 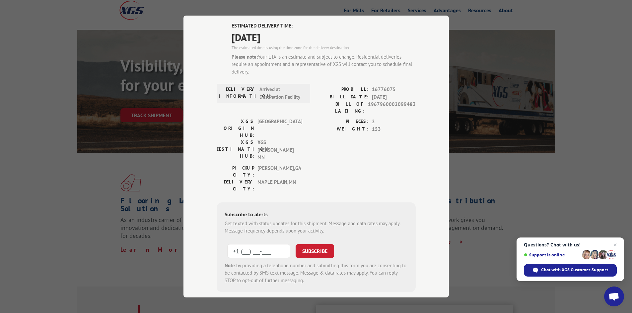 What do you see at coordinates (316, 228) in the screenshot?
I see `div: Get texted with status updates for this shipment. Message and data rates may apply. Message frequ...` at bounding box center [316, 228].